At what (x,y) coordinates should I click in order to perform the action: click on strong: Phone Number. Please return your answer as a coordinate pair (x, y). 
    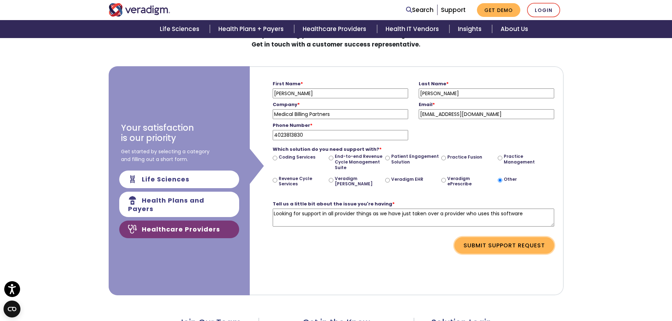
    Looking at the image, I should click on (292, 125).